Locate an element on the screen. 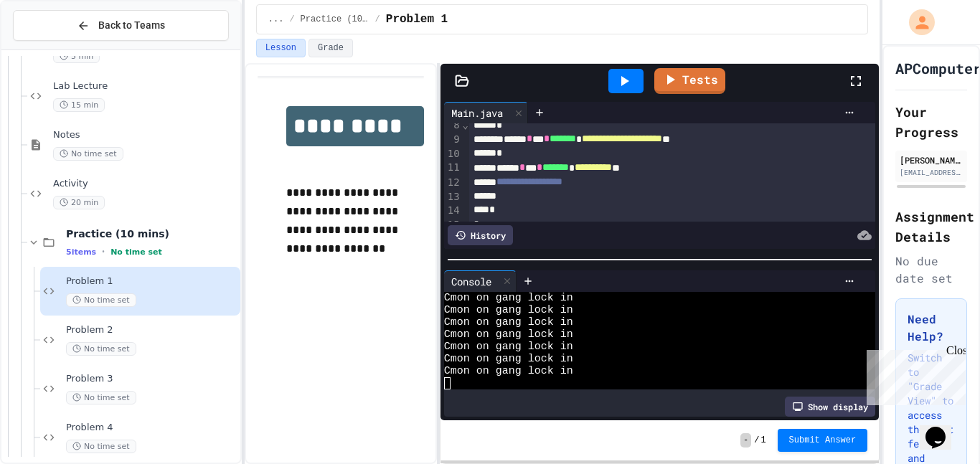 The height and width of the screenshot is (464, 980). div: 13 is located at coordinates (453, 197).